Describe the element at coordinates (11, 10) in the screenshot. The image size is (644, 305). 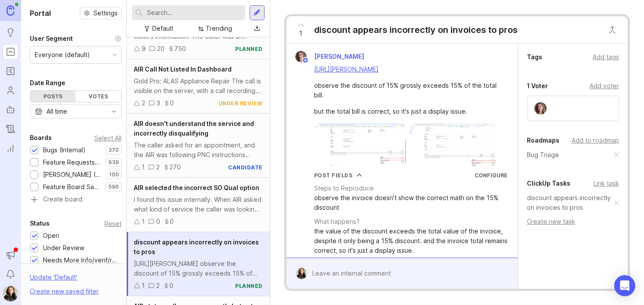
I see `img: Canny Home` at that location.